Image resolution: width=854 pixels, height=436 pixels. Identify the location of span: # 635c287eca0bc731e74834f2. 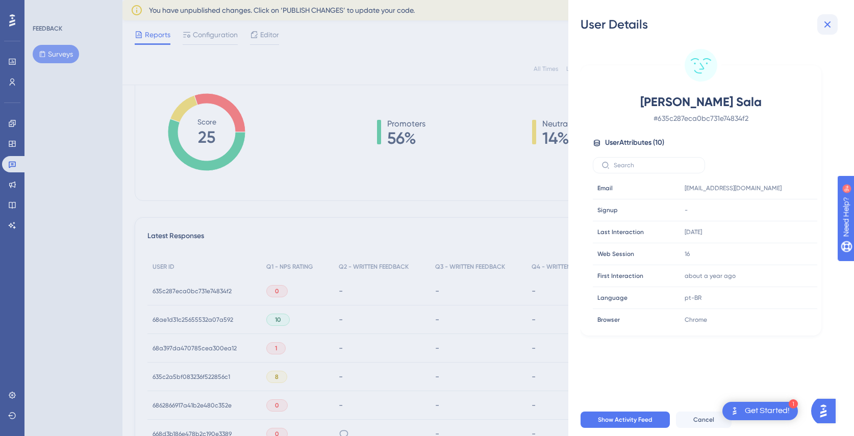
(701, 118).